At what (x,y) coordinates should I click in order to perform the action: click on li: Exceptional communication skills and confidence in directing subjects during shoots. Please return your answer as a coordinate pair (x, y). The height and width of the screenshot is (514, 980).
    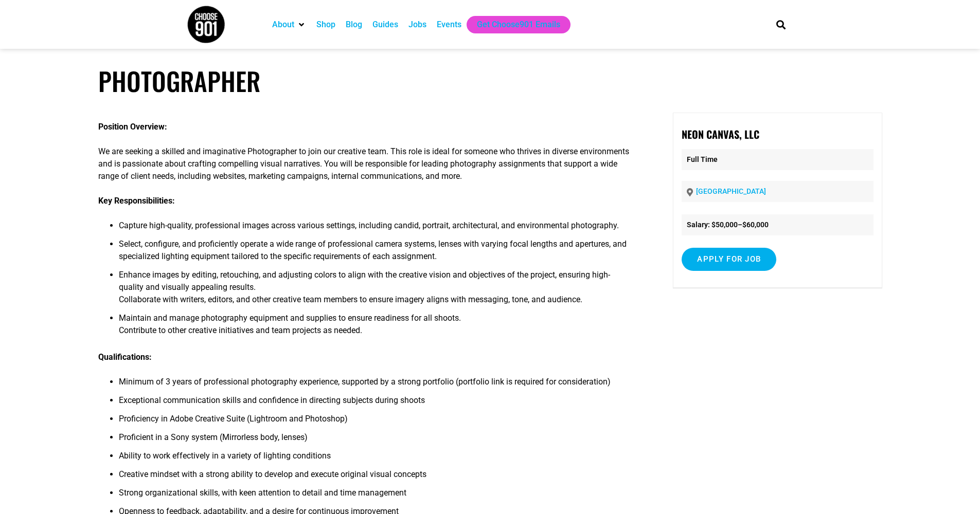
    Looking at the image, I should click on (377, 404).